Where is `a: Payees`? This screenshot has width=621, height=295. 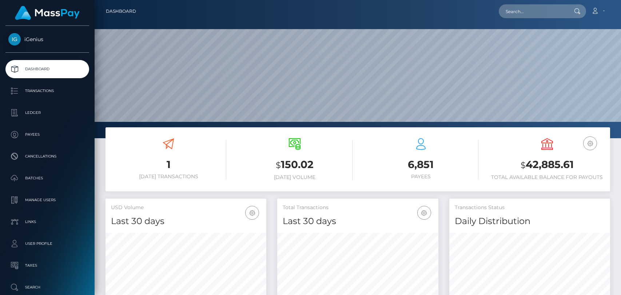
a: Payees is located at coordinates (47, 135).